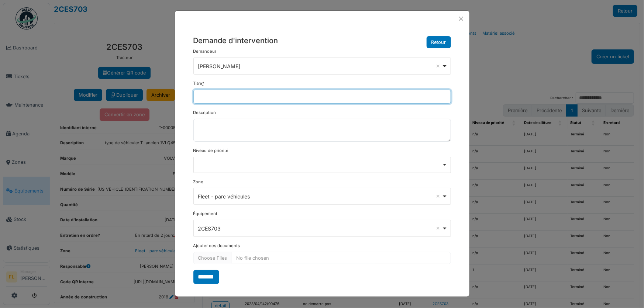  I want to click on button: Retour, so click(439, 42).